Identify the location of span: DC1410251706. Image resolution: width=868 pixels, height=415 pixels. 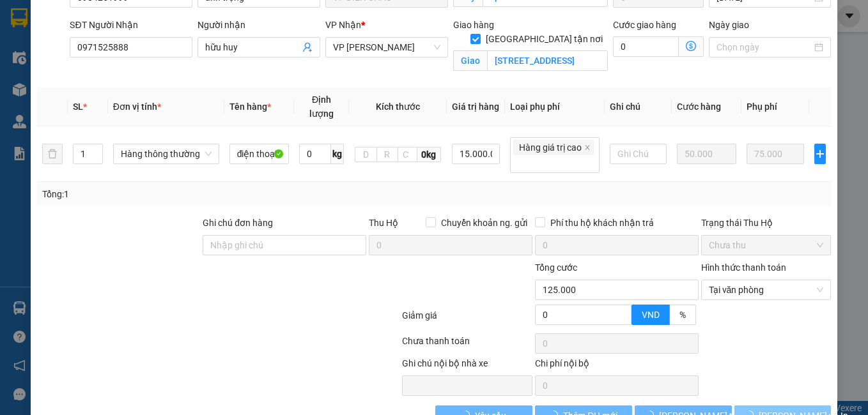
(192, 88).